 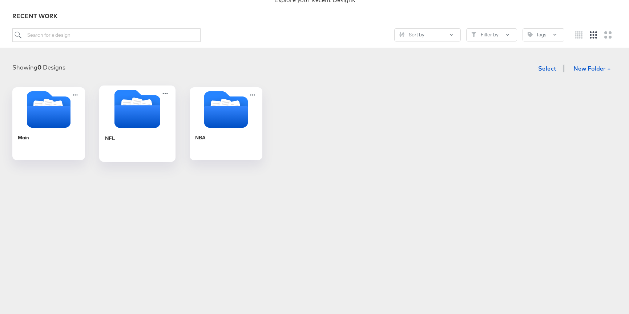 I want to click on svg: Small grid, so click(x=579, y=35).